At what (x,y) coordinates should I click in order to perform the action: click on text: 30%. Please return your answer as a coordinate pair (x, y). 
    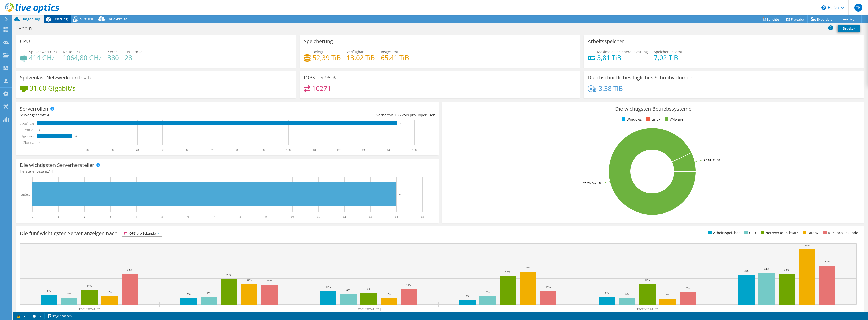
    Looking at the image, I should click on (827, 261).